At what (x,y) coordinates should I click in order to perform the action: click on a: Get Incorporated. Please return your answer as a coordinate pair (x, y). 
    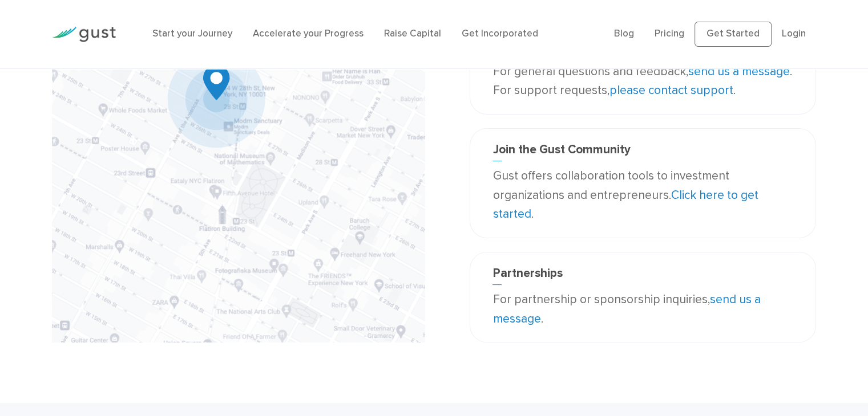
    Looking at the image, I should click on (500, 33).